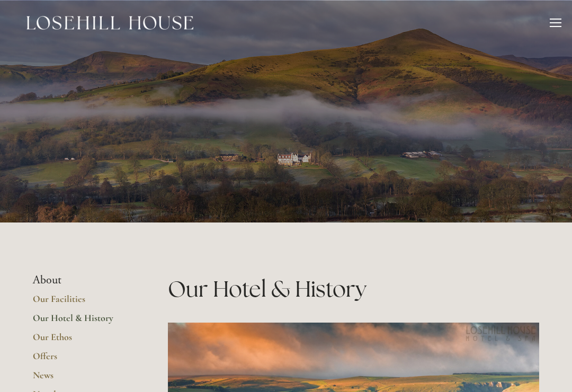  I want to click on h1: Our Hotel & History, so click(353, 289).